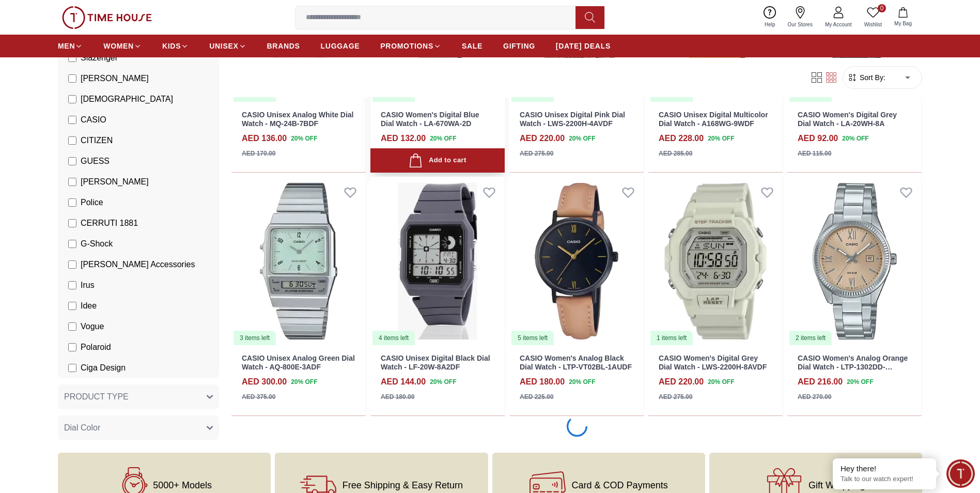 This screenshot has height=493, width=980. I want to click on span: WOMEN, so click(118, 46).